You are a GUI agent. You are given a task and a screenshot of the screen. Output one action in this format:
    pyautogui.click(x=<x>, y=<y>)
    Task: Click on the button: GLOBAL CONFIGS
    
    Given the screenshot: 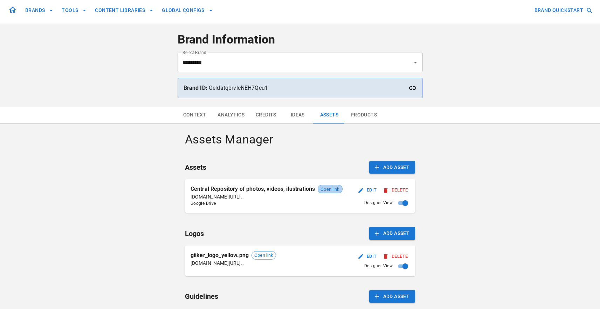 What is the action you would take?
    pyautogui.click(x=187, y=10)
    